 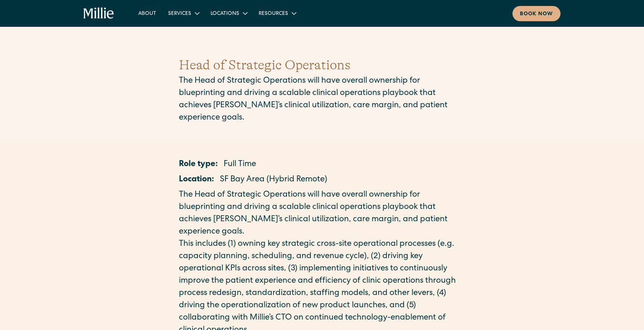 I want to click on h1: Head of Strategic Operations, so click(x=322, y=65).